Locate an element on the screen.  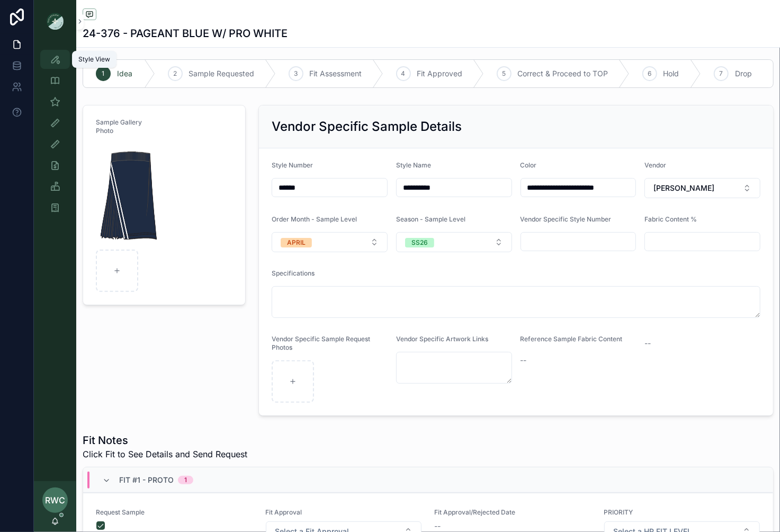
span: Fit Assessment is located at coordinates (336, 73).